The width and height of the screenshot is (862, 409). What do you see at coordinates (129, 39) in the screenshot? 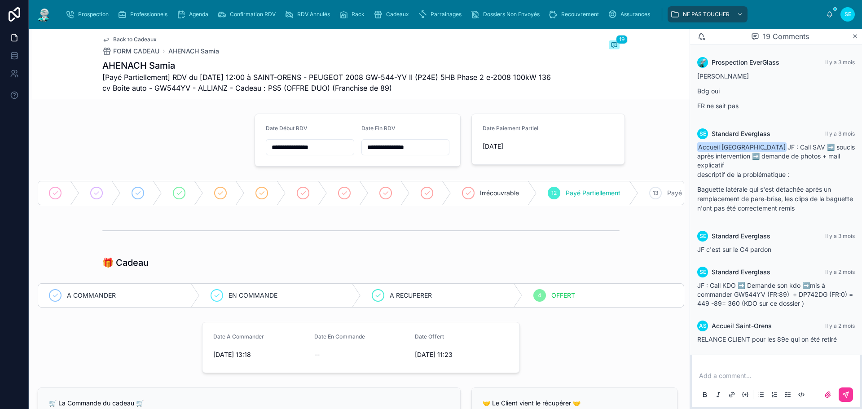
I see `a: Back to Cadeaux` at bounding box center [129, 39].